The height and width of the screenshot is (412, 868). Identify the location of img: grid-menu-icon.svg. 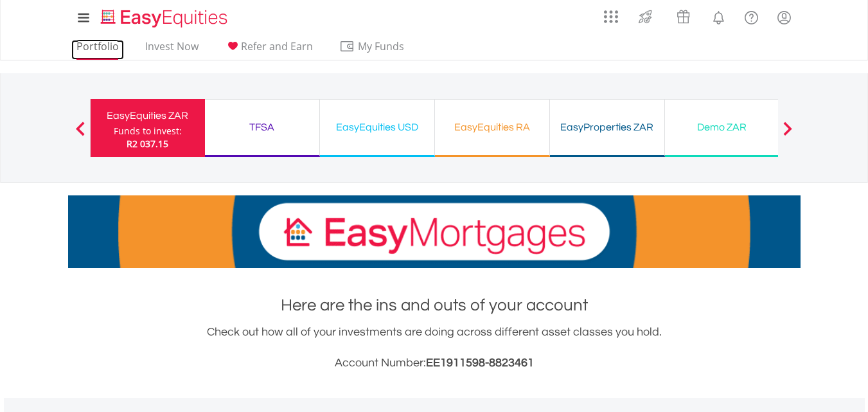
(611, 17).